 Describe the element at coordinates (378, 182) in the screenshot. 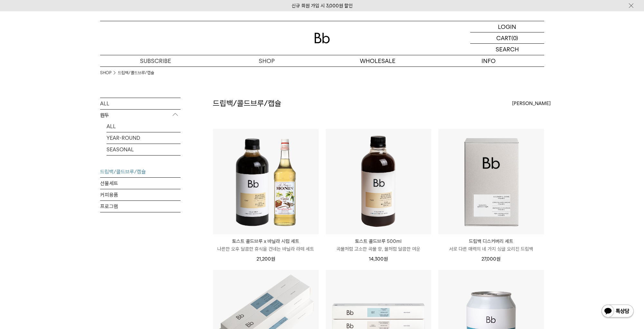

I see `img: 토스트 콜드브루 500ml` at that location.